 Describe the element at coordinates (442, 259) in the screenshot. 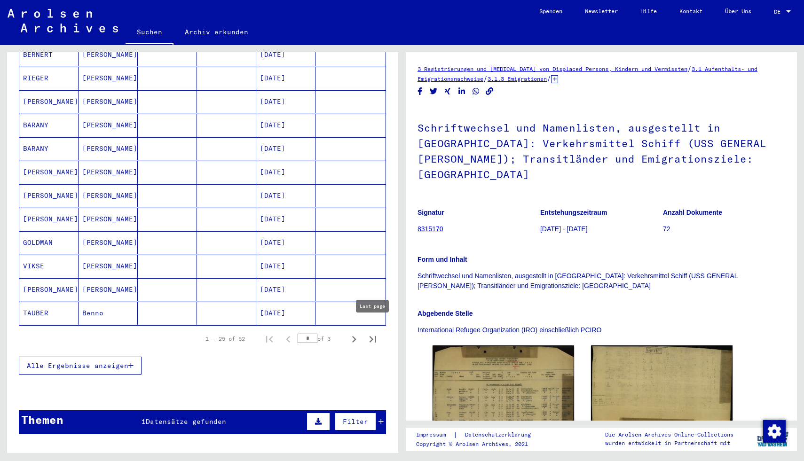

I see `b: Form und Inhalt` at that location.